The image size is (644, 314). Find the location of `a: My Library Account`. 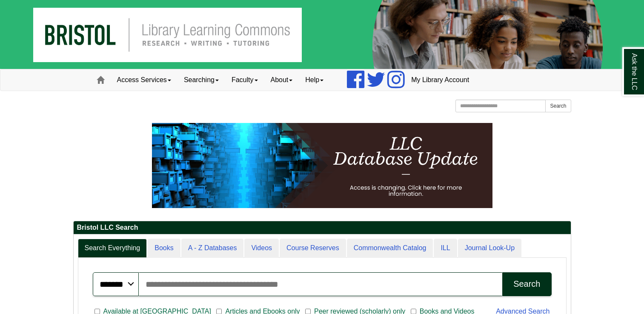

a: My Library Account is located at coordinates (441, 80).